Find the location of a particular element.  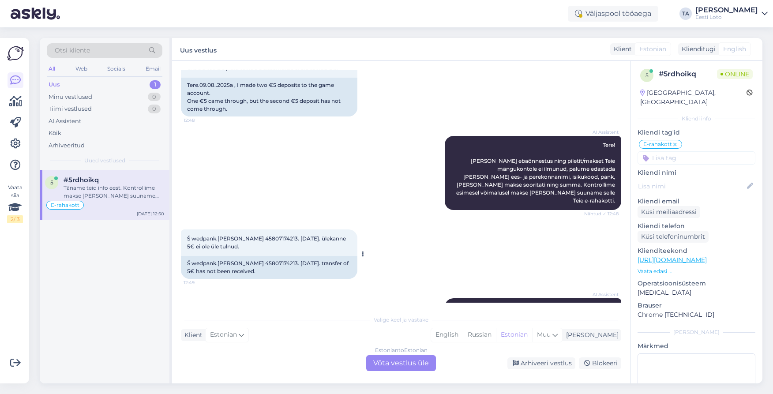

p: Kliendi email is located at coordinates (696, 201).